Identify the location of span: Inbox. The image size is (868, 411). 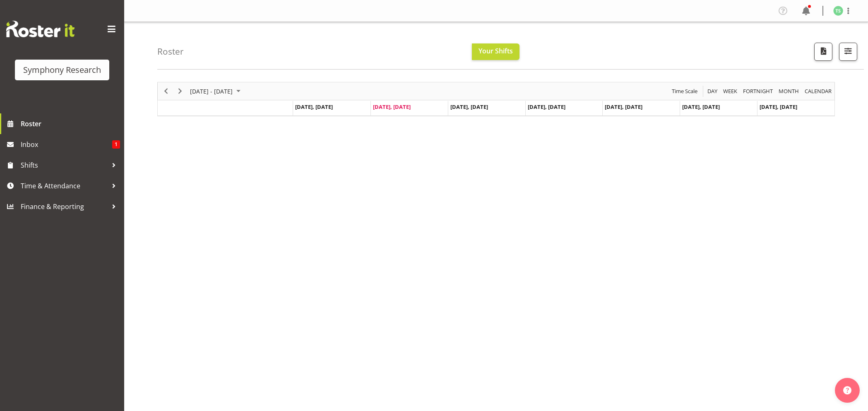
(66, 145).